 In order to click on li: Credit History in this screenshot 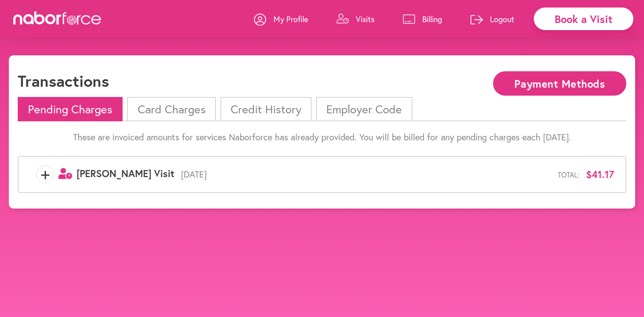, I will do `click(266, 109)`.